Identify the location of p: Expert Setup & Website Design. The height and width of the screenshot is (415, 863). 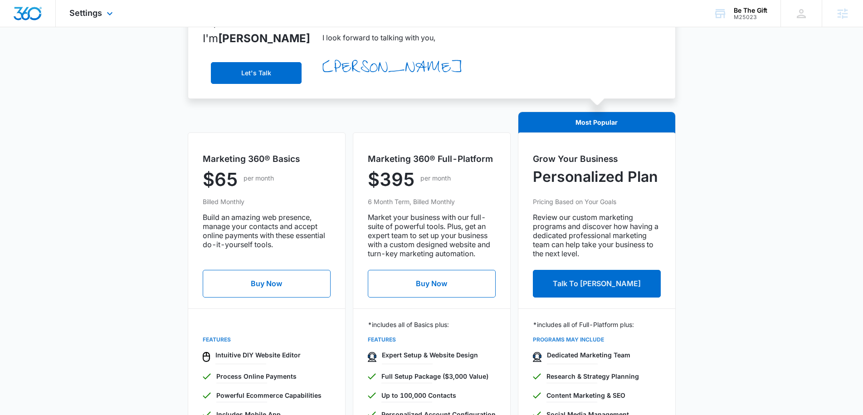
(438, 355).